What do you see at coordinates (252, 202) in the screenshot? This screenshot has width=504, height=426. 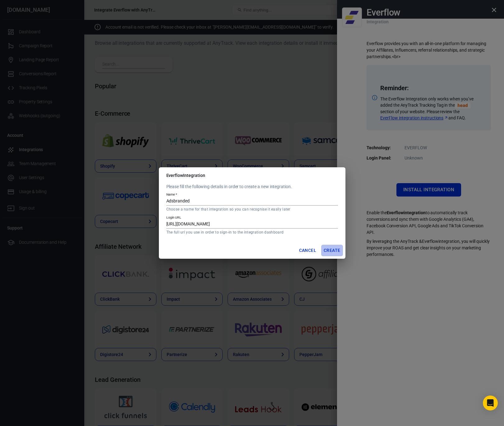 I see `input: My Everflow` at bounding box center [252, 202].